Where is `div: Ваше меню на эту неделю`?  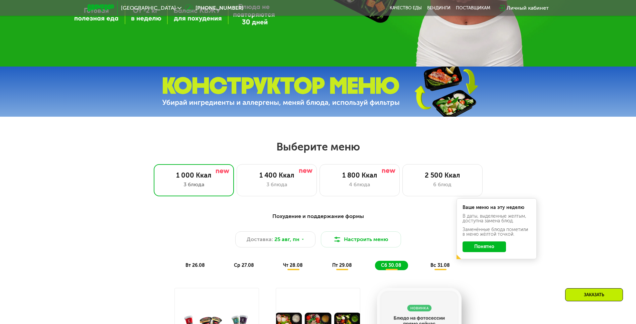
div: Ваше меню на эту неделю is located at coordinates (496, 207).